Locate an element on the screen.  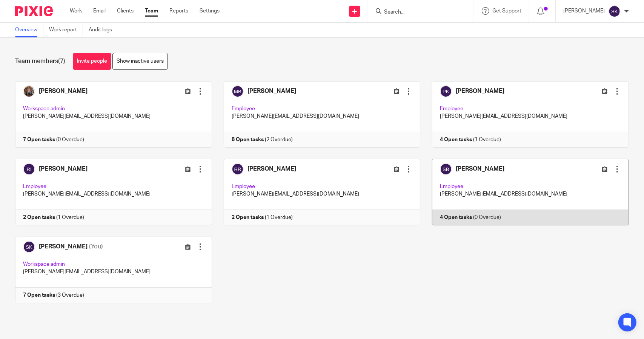
img: svg%3E is located at coordinates (615, 12).